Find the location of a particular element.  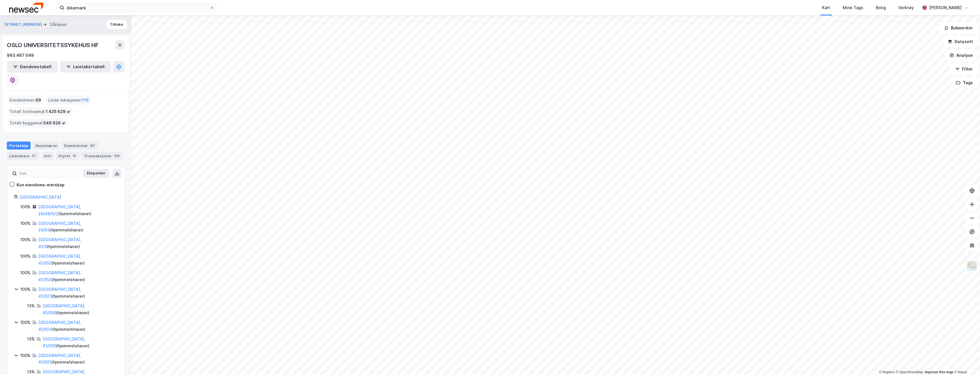

button: Datasett is located at coordinates (961, 42).